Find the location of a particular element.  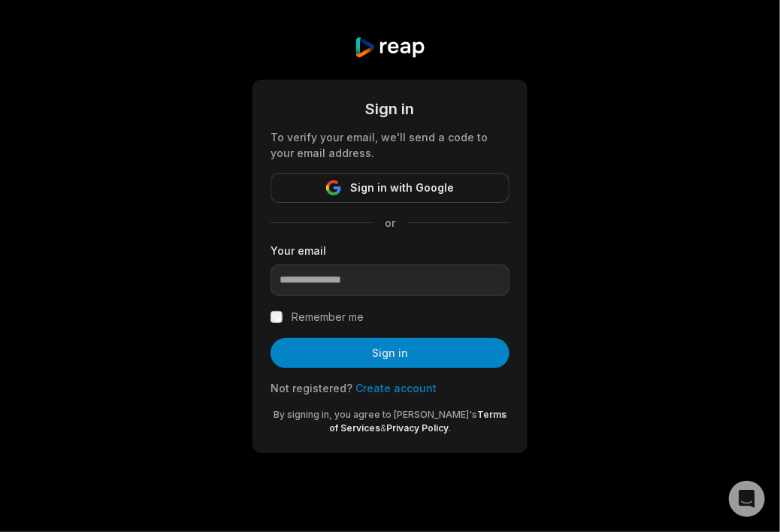

a: Terms of Services is located at coordinates (418, 421).